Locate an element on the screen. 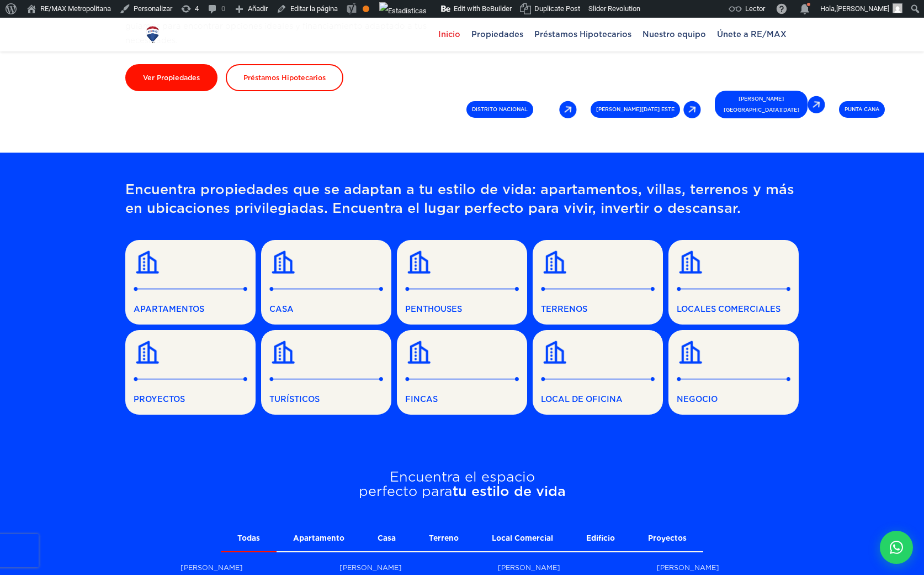 This screenshot has width=924, height=575. span: Préstamos Hipotecarios is located at coordinates (583, 34).